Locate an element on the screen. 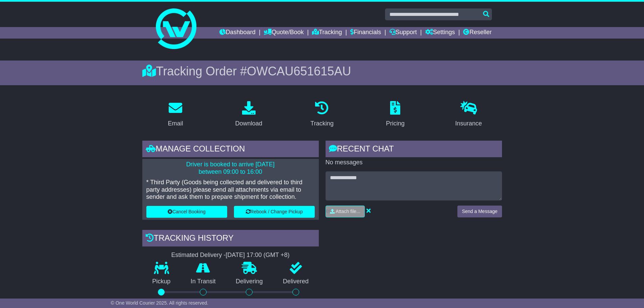  a: Reseller is located at coordinates (477, 33).